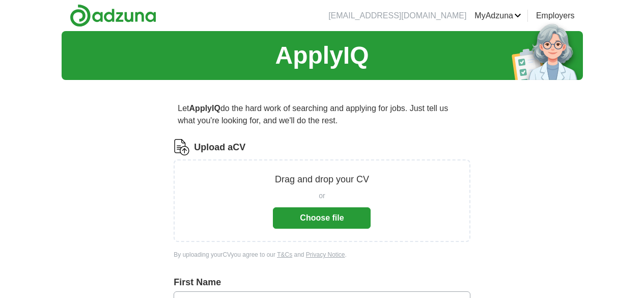 This screenshot has width=644, height=298. Describe the element at coordinates (322, 218) in the screenshot. I see `button: Choose file` at that location.